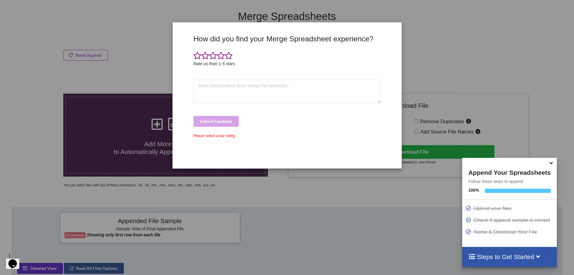 This screenshot has width=574, height=275. What do you see at coordinates (474, 190) in the screenshot?
I see `b: 100 %` at bounding box center [474, 190].